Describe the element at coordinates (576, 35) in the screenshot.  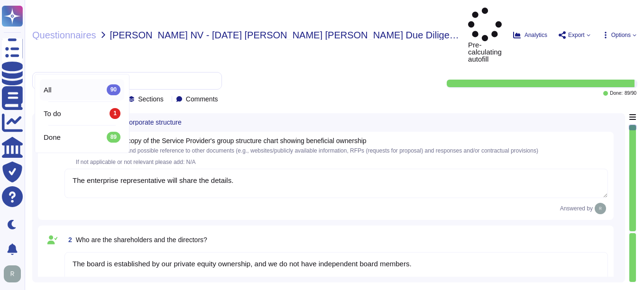
I see `span: Export` at that location.